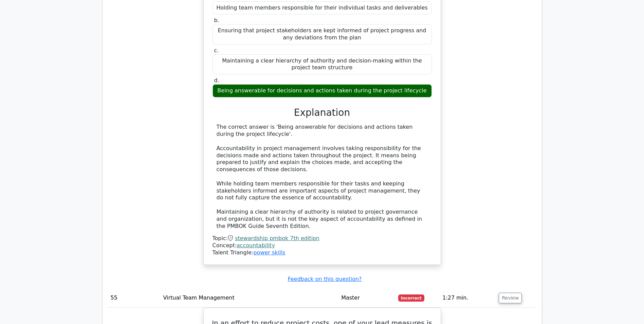 The image size is (644, 324). I want to click on h3: Explanation, so click(323, 113).